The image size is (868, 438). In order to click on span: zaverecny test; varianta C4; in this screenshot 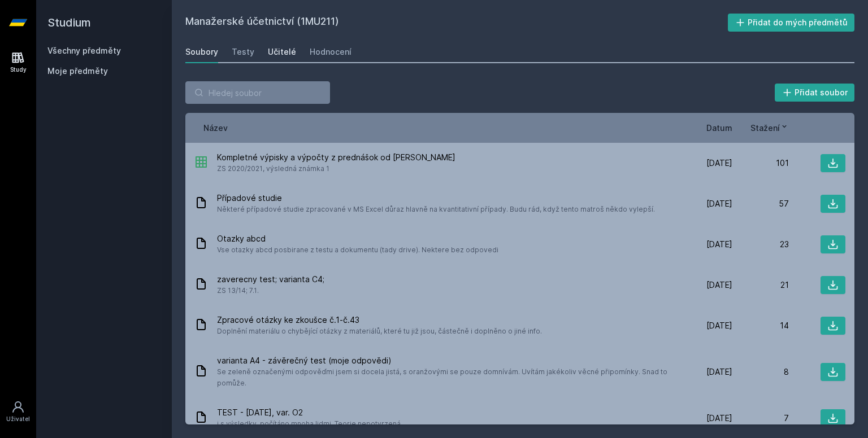, I will do `click(271, 279)`.